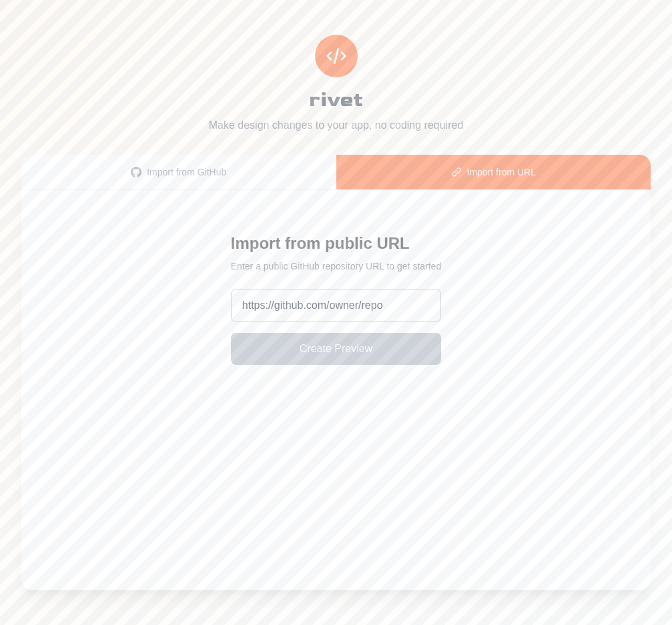  I want to click on div: Import from URL, so click(494, 172).